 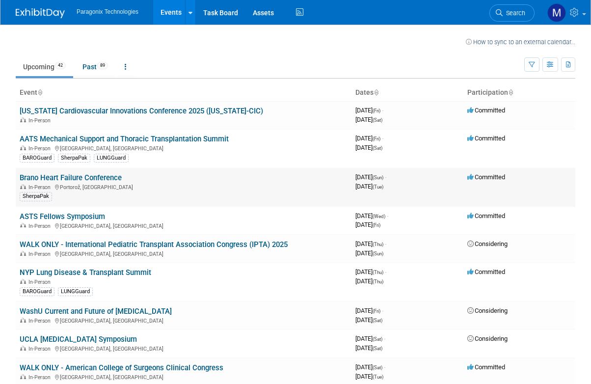 What do you see at coordinates (184, 93) in the screenshot?
I see `th: Event` at bounding box center [184, 93].